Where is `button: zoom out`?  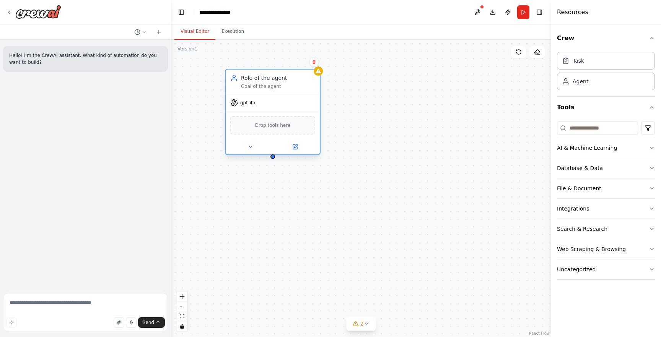
button: zoom out is located at coordinates (182, 307).